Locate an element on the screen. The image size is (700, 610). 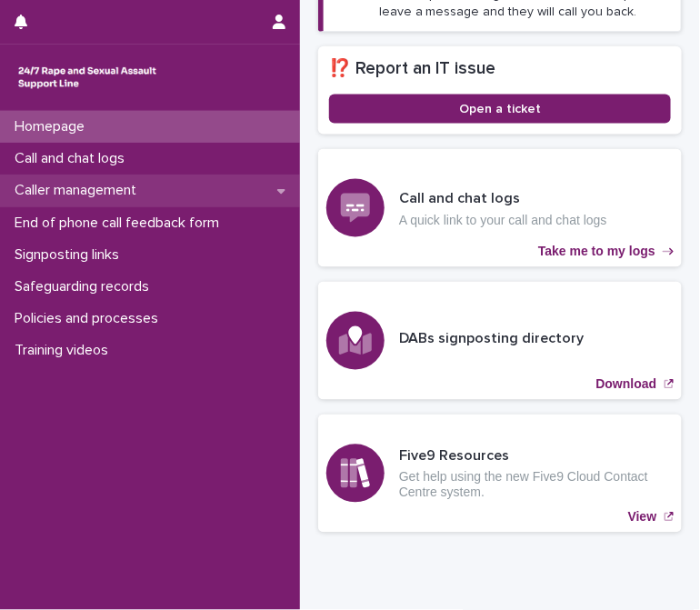
p: Policies and processes is located at coordinates (90, 318).